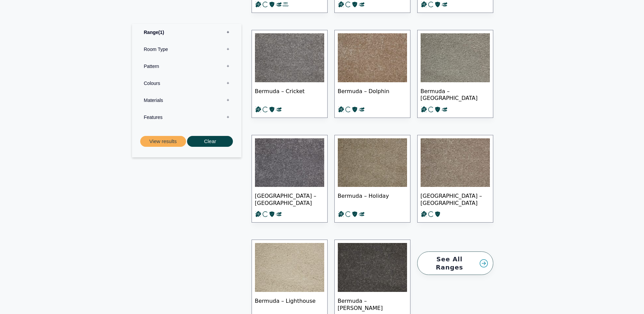 The width and height of the screenshot is (644, 314). Describe the element at coordinates (455, 263) in the screenshot. I see `a: See All Ranges` at that location.